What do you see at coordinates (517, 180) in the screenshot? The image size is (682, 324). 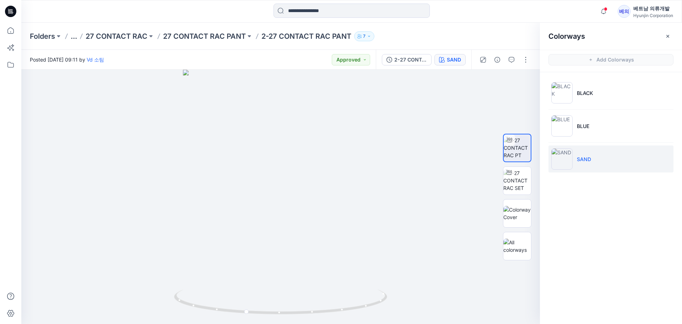 I see `img: 2-27 CONTACT RAC SET` at bounding box center [517, 180].